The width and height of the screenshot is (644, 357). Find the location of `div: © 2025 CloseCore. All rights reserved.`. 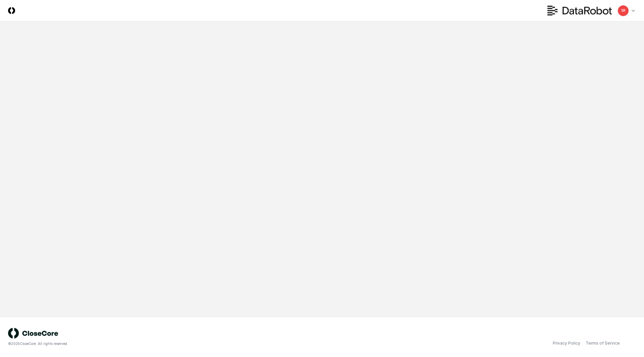

div: © 2025 CloseCore. All rights reserved. is located at coordinates (165, 344).